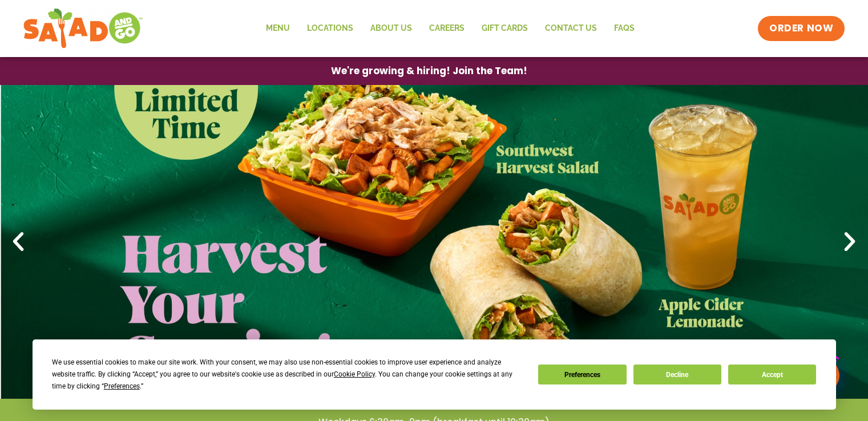  Describe the element at coordinates (330, 28) in the screenshot. I see `a: Locations` at that location.